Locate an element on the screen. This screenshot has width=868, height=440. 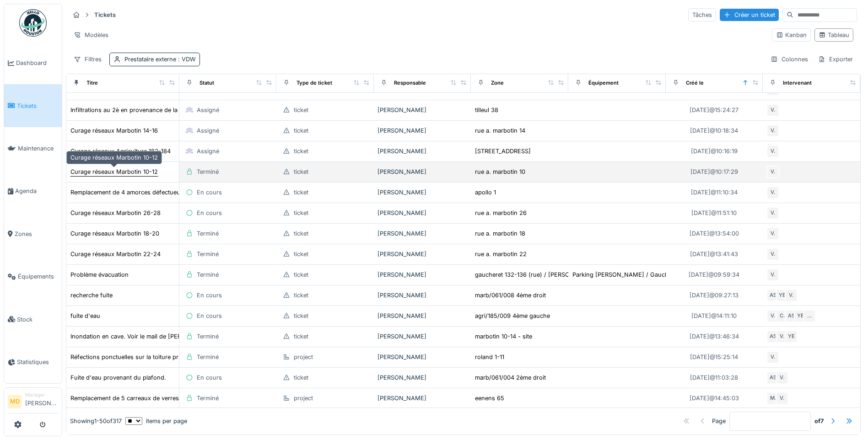
div: Curage réseaux Marbotin 26-28 is located at coordinates (115, 213).